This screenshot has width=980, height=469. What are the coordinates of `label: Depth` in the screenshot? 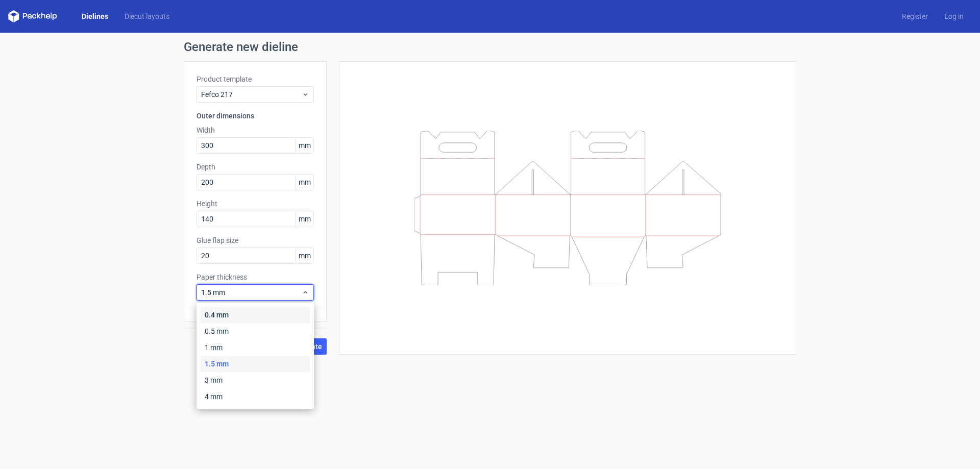 It's located at (255, 167).